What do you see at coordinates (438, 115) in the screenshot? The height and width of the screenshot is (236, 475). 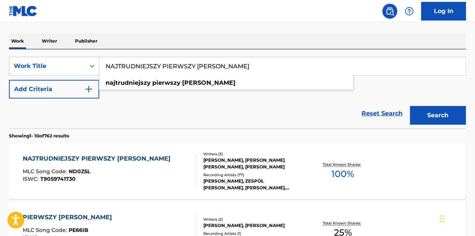 I see `button: Search` at bounding box center [438, 115].